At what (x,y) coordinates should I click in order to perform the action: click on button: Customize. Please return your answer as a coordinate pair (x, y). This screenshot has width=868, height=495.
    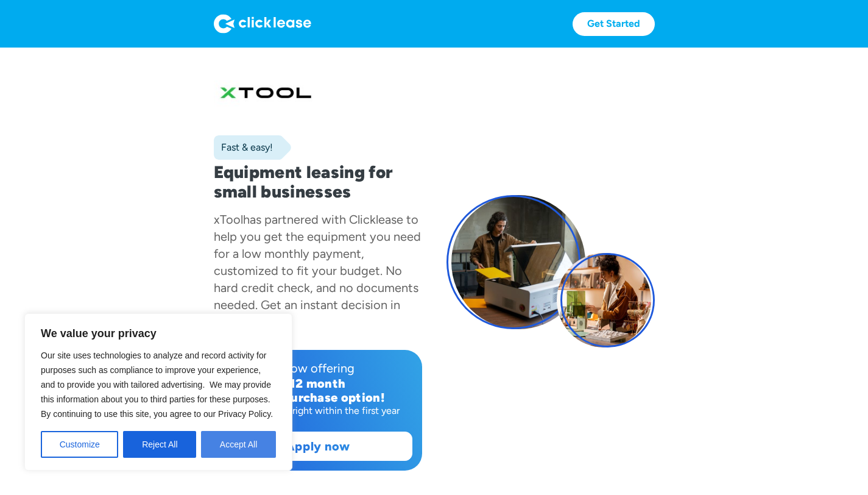
    Looking at the image, I should click on (79, 444).